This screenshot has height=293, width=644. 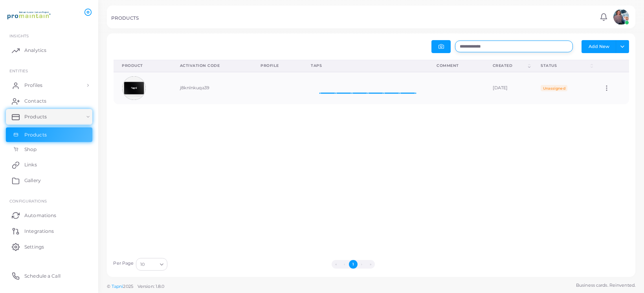 I want to click on span: Automations, so click(x=40, y=216).